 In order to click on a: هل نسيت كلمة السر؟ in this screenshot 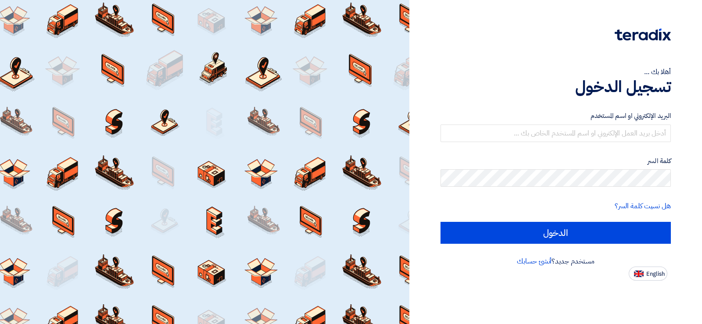, I will do `click(643, 206)`.